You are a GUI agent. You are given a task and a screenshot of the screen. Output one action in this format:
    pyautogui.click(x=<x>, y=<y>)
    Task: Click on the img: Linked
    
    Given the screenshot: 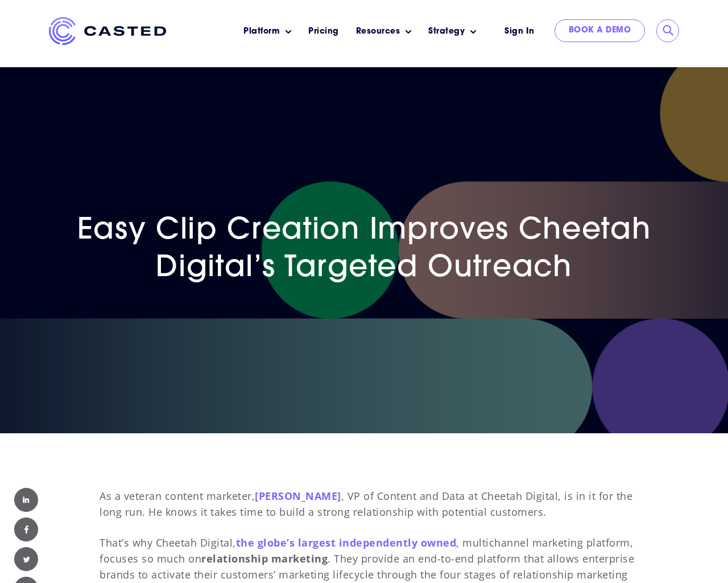 What is the action you would take?
    pyautogui.click(x=26, y=500)
    